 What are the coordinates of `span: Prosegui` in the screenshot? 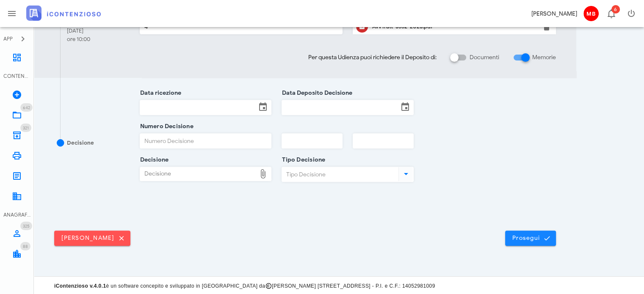 It's located at (531, 238).